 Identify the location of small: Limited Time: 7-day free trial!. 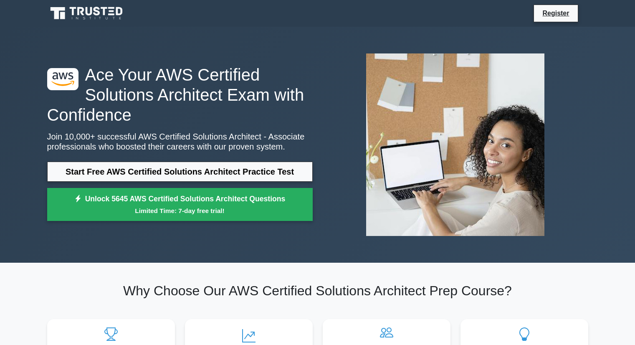
(180, 210).